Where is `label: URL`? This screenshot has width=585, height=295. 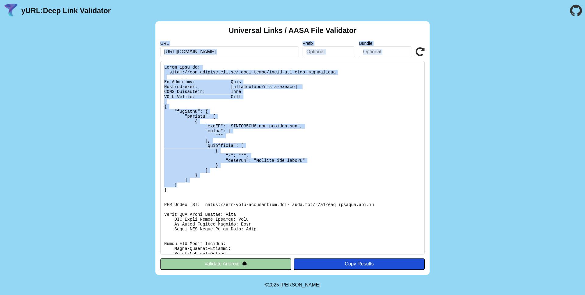 label: URL is located at coordinates (229, 43).